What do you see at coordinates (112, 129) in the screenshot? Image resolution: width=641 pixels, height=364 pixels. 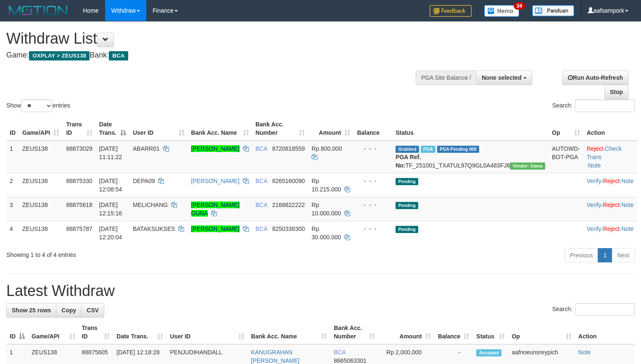 I see `th: Date Trans.: activate to sort column descending` at bounding box center [112, 129].